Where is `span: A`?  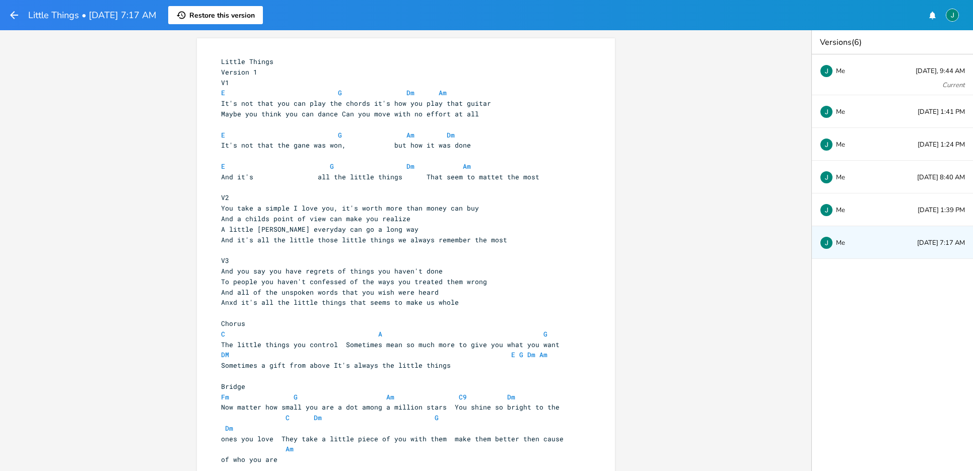
span: A is located at coordinates (380, 334).